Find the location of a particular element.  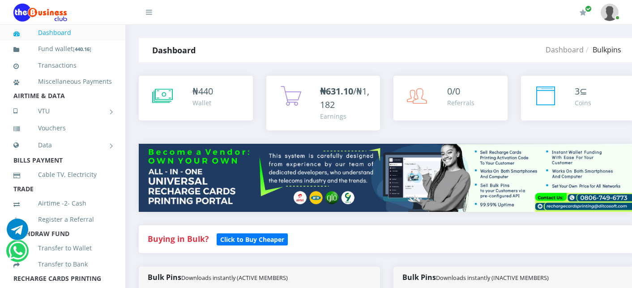

b: ₦631.10 is located at coordinates (337, 91).